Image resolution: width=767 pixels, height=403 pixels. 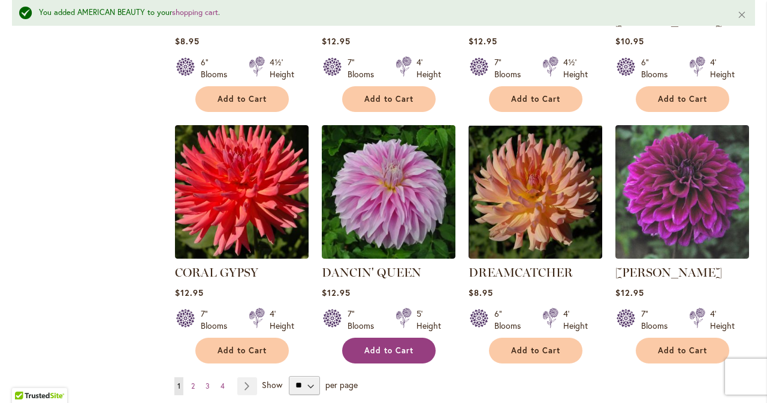 What do you see at coordinates (222, 386) in the screenshot?
I see `a: 4` at bounding box center [222, 386].